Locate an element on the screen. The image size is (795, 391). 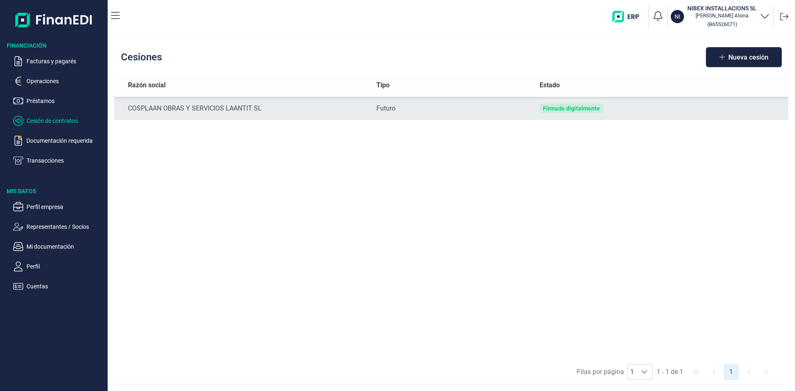
p: Operaciones is located at coordinates (65, 81).